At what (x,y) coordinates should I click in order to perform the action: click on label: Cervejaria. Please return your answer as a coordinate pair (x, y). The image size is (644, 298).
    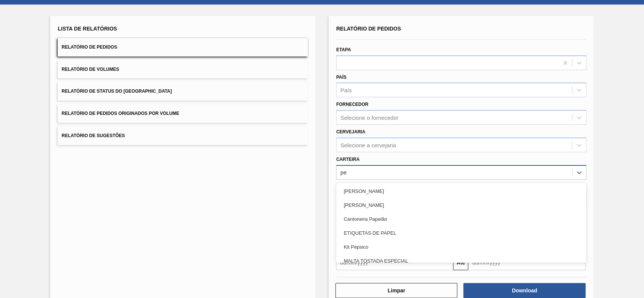
    Looking at the image, I should click on (350, 132).